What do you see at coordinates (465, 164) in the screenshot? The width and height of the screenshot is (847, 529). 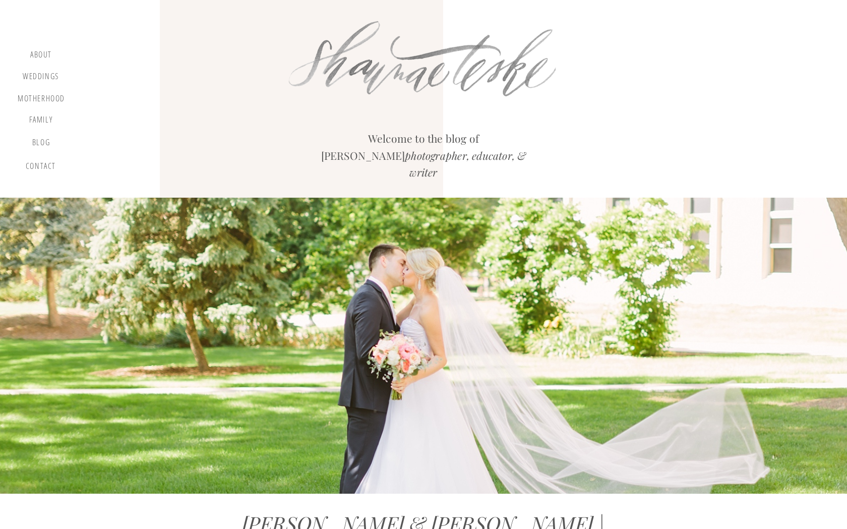 I see `i: photographer, educator, & writer` at bounding box center [465, 164].